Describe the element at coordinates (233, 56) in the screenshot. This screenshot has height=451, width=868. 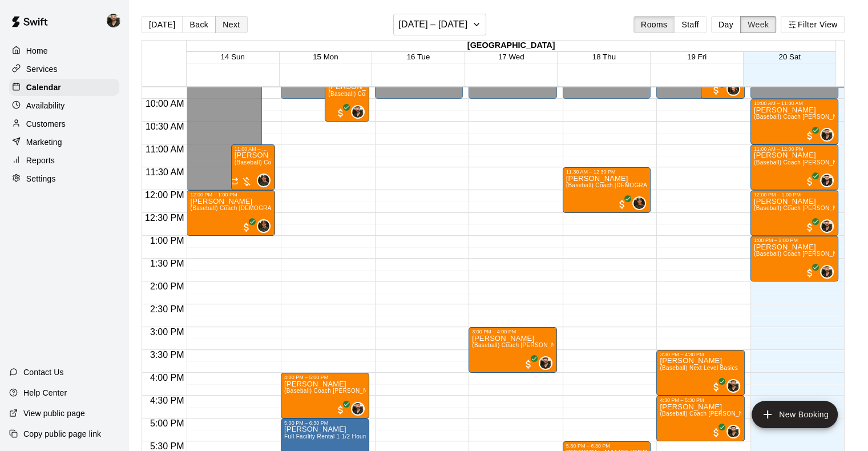
I see `button: 14 Sun` at that location.